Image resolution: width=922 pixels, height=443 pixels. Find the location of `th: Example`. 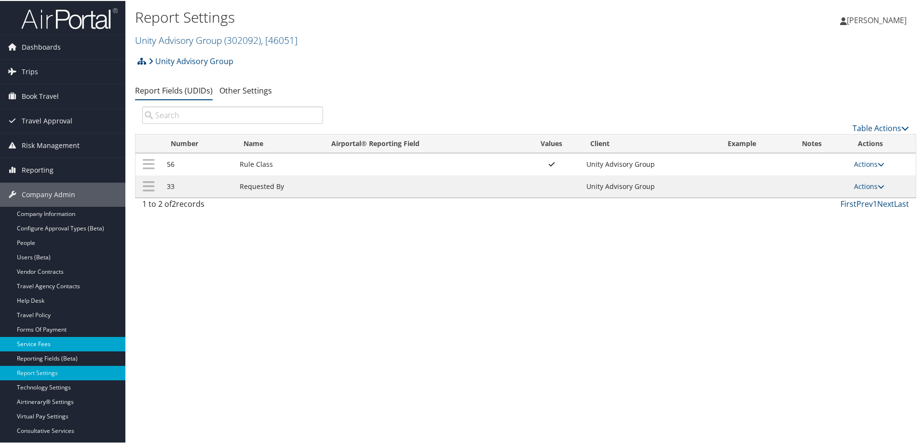

th: Example is located at coordinates (756, 143).